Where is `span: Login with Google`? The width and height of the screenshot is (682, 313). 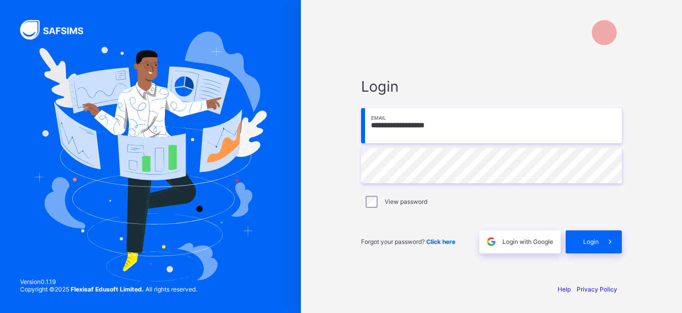 span: Login with Google is located at coordinates (527, 242).